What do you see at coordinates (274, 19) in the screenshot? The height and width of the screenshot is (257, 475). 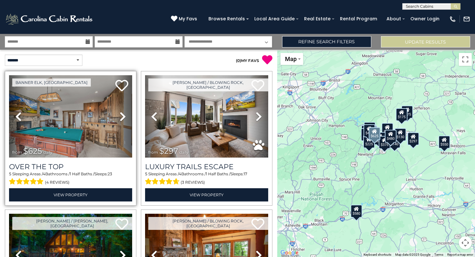 I see `a: Local Area Guide` at bounding box center [274, 19].